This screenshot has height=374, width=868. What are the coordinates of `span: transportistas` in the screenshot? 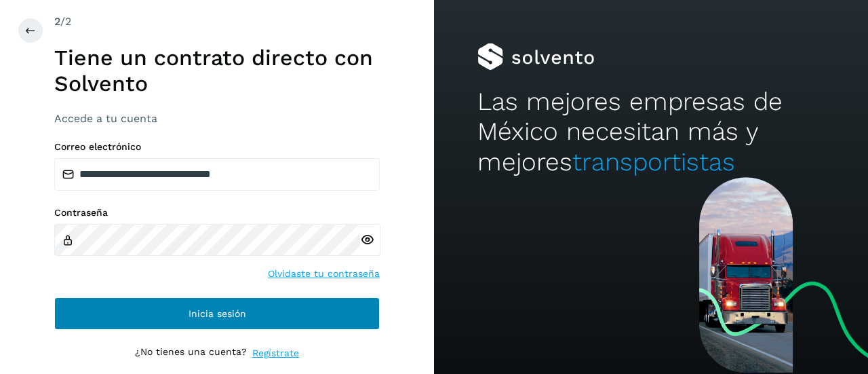 It's located at (654, 161).